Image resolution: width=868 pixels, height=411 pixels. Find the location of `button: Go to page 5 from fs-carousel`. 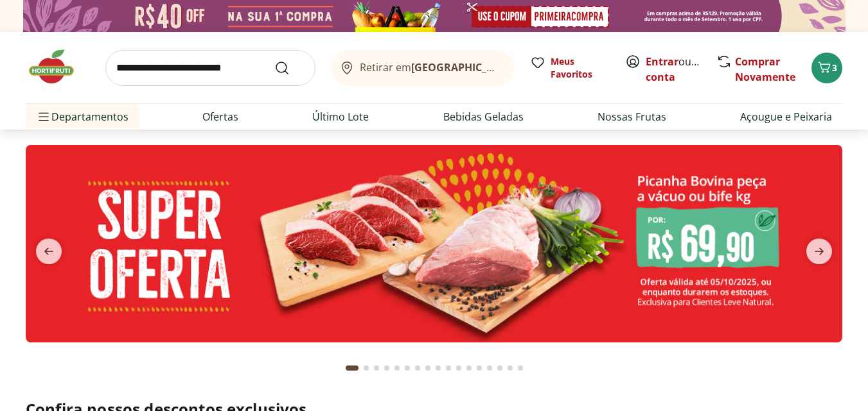

button: Go to page 5 from fs-carousel is located at coordinates (397, 368).